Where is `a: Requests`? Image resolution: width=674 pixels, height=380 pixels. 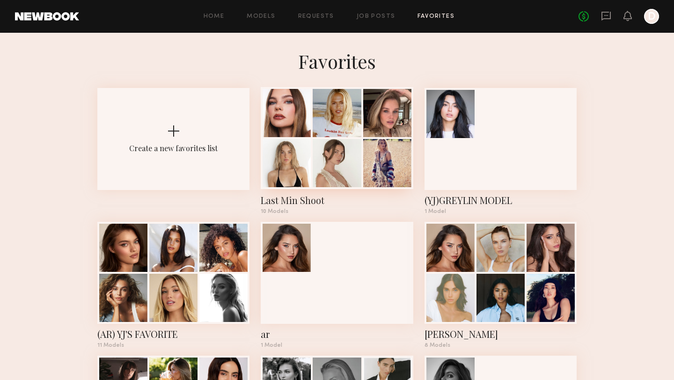 a: Requests is located at coordinates (316, 16).